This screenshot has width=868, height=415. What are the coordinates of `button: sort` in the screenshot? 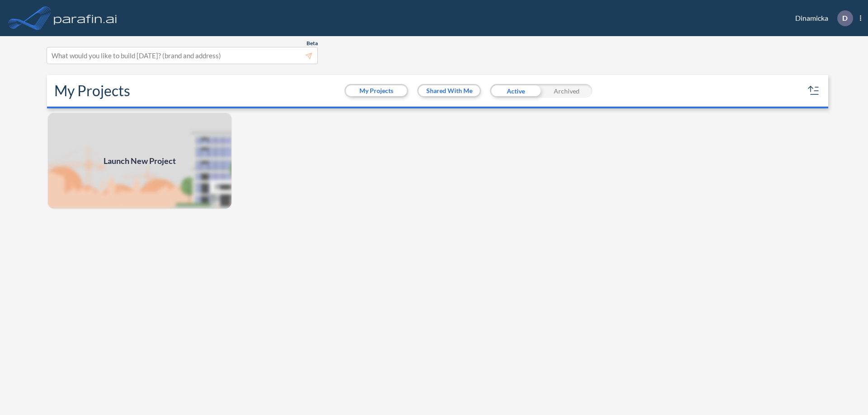 It's located at (814, 91).